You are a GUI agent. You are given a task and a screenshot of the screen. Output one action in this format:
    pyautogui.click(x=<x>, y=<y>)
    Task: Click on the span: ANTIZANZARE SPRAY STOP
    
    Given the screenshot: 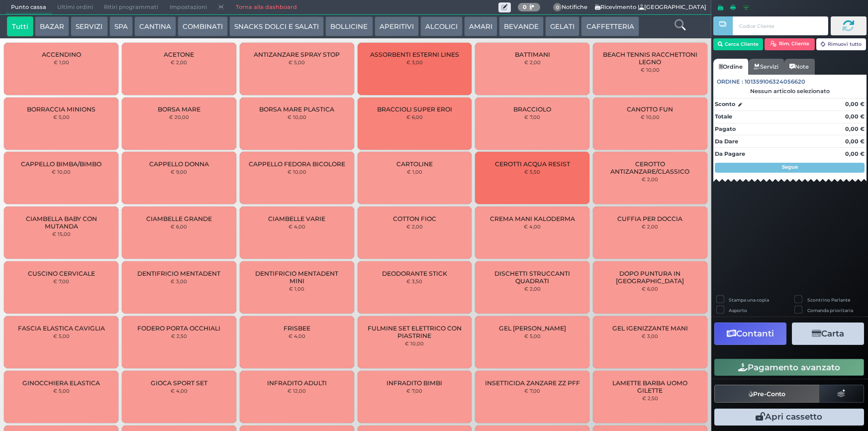 What is the action you would take?
    pyautogui.click(x=296, y=54)
    